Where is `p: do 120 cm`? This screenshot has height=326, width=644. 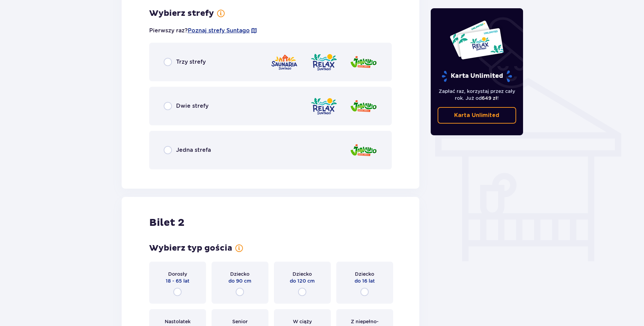 p: do 120 cm is located at coordinates (302, 281).